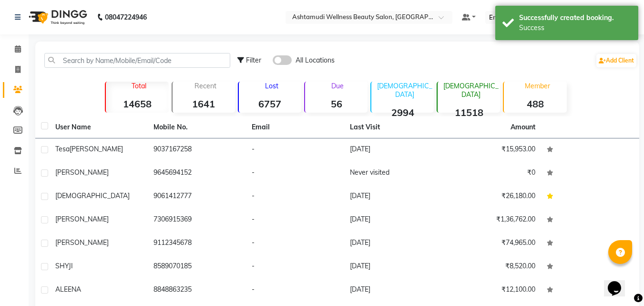 This screenshot has width=644, height=306. Describe the element at coordinates (393, 173) in the screenshot. I see `td: Never visited` at that location.